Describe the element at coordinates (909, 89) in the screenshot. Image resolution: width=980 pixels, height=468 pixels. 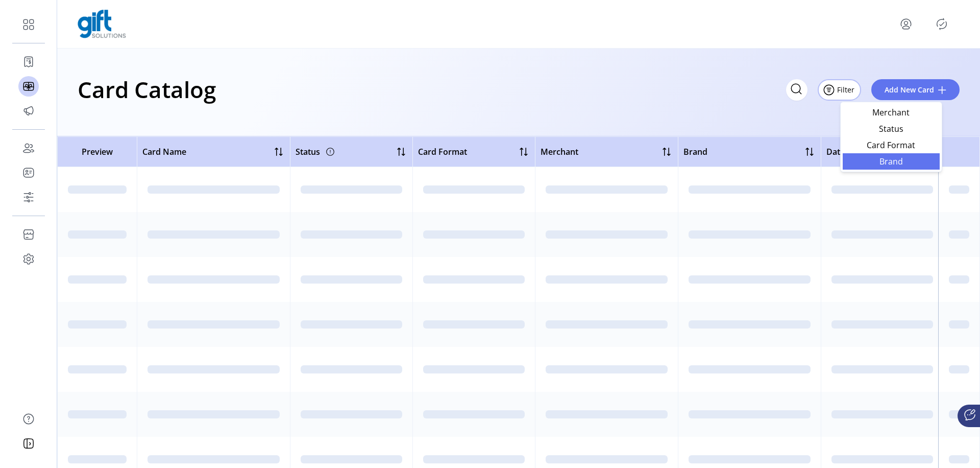
I see `span: Add New Card` at that location.